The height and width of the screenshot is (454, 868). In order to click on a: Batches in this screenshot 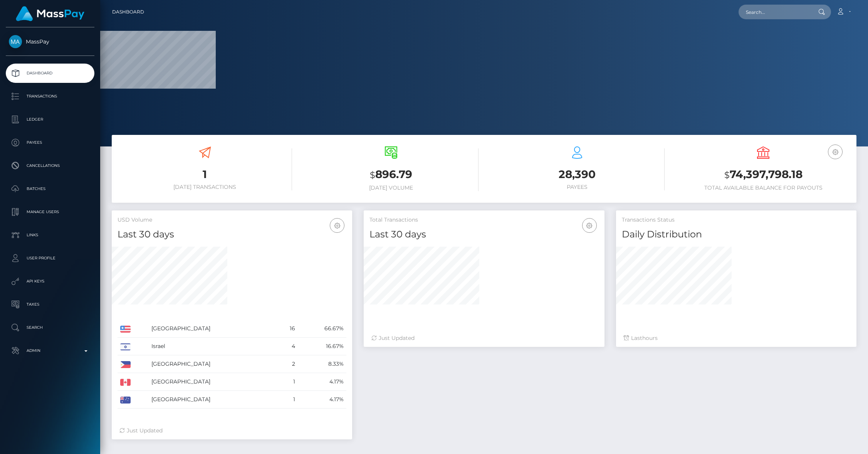, I will do `click(50, 189)`.